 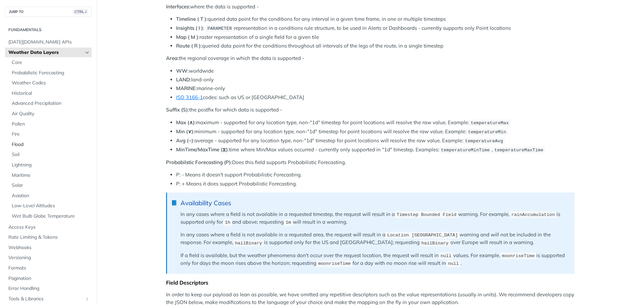 What do you see at coordinates (50, 93) in the screenshot?
I see `a: Historical` at bounding box center [50, 93].